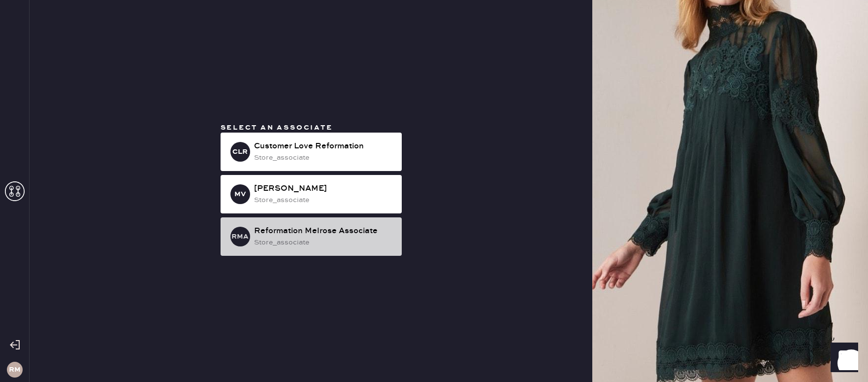  I want to click on div: Reformation Melrose Associate, so click(324, 231).